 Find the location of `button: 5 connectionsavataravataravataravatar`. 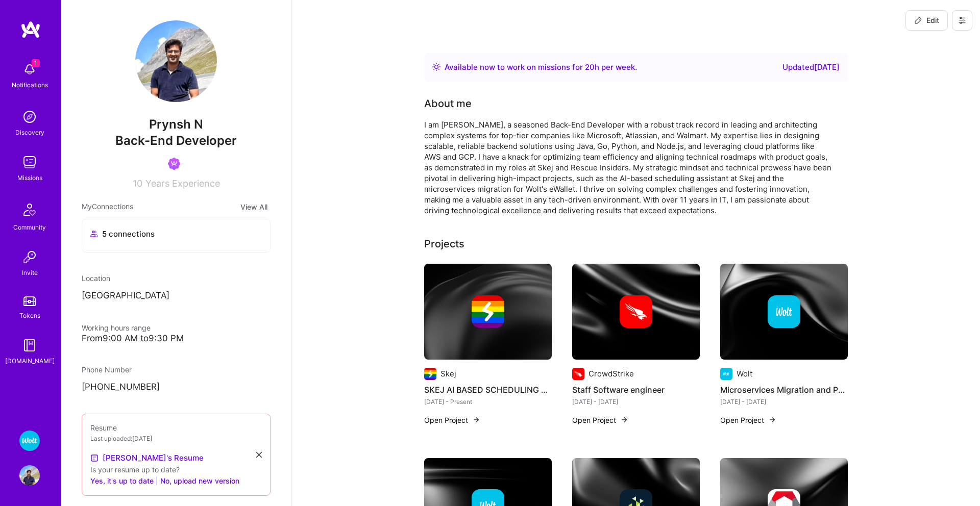

button: 5 connectionsavataravataravataravatar is located at coordinates (176, 236).